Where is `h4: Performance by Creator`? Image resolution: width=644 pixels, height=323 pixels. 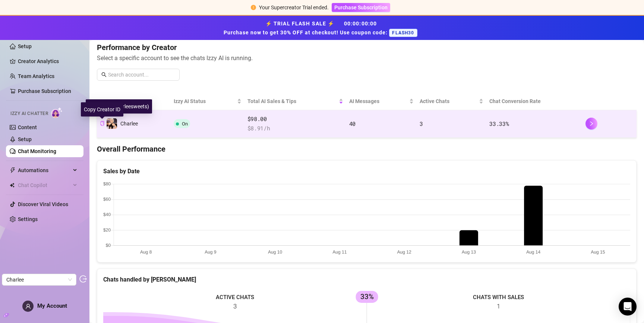 h4: Performance by Creator is located at coordinates (367, 48).